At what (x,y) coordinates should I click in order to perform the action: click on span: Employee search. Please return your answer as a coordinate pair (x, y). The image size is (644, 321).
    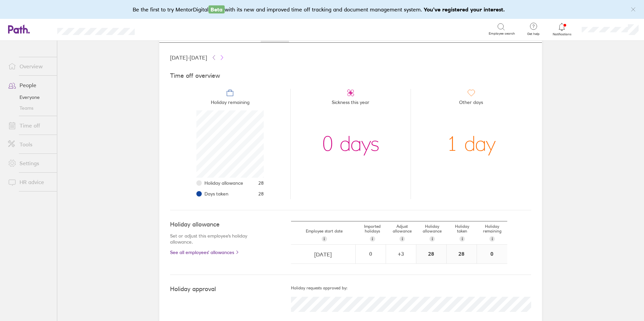
    Looking at the image, I should click on (502, 34).